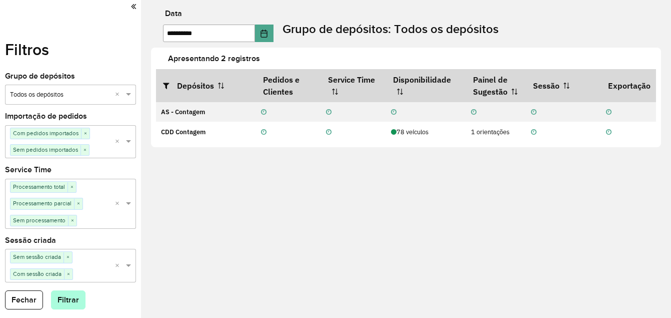 This screenshot has height=318, width=671. I want to click on label: Importação de pedidos, so click(46, 116).